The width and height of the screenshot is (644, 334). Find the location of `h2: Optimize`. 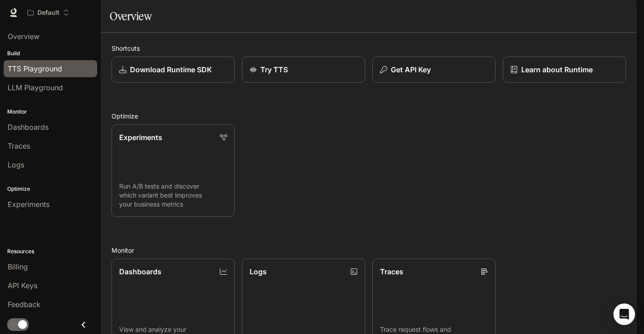

h2: Optimize is located at coordinates (369, 116).